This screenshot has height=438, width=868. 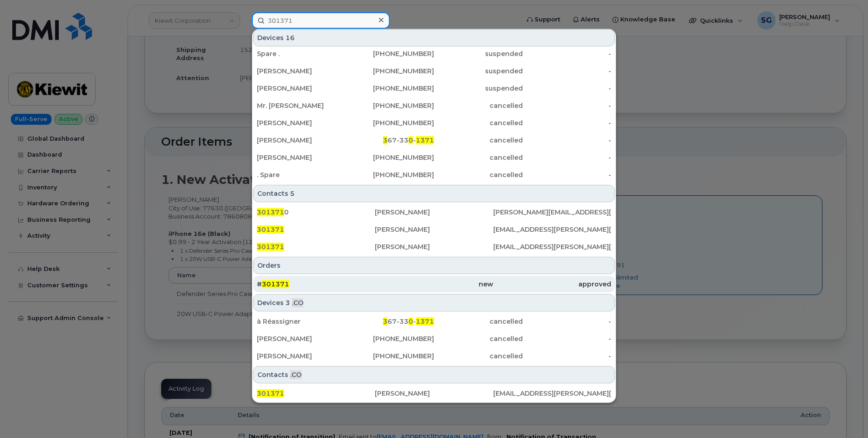 What do you see at coordinates (301, 175) in the screenshot?
I see `div: . Spare` at bounding box center [301, 175].